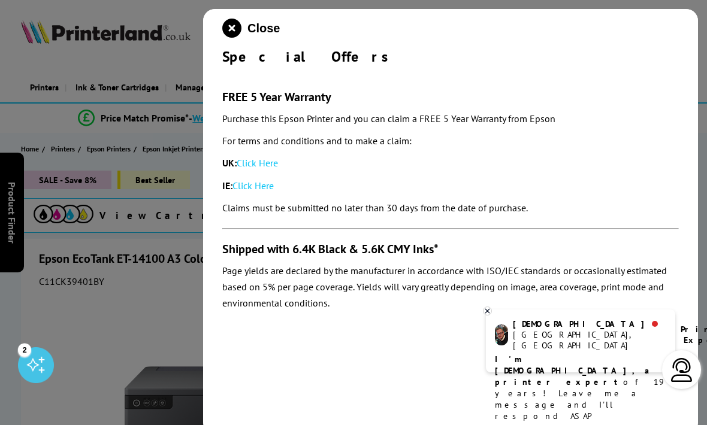 The width and height of the screenshot is (707, 425). What do you see at coordinates (682, 370) in the screenshot?
I see `img: user-headset-light.svg` at bounding box center [682, 370].